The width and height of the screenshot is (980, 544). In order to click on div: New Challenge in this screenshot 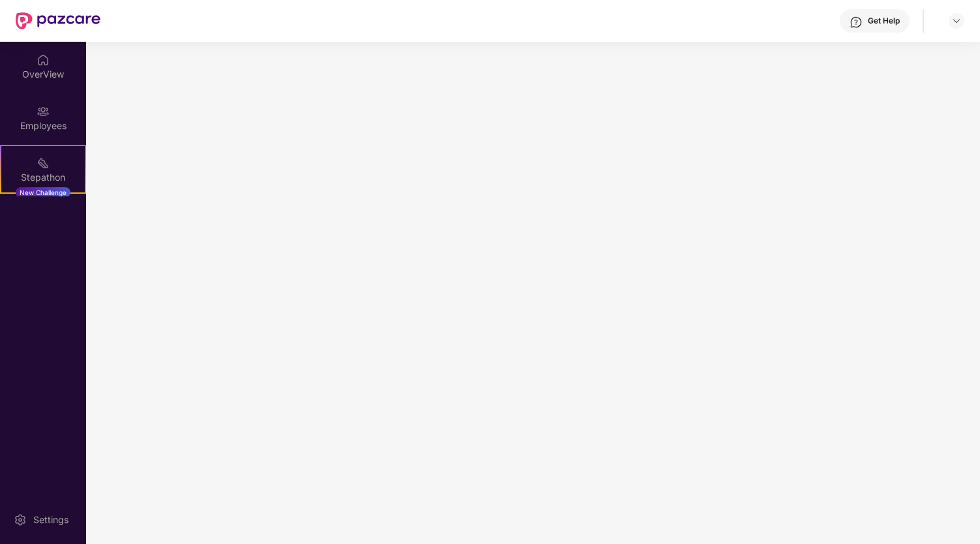, I will do `click(43, 192)`.